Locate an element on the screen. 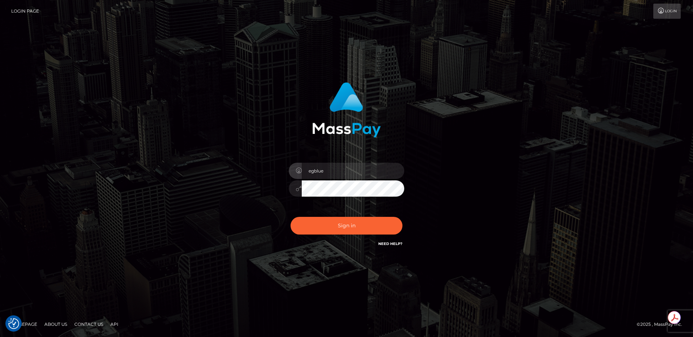  img: Revisit consent button is located at coordinates (14, 324).